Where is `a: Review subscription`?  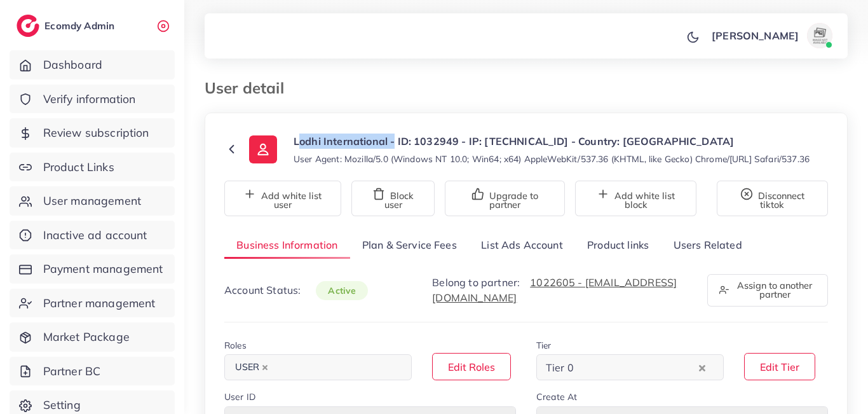
a: Review subscription is located at coordinates (92, 133).